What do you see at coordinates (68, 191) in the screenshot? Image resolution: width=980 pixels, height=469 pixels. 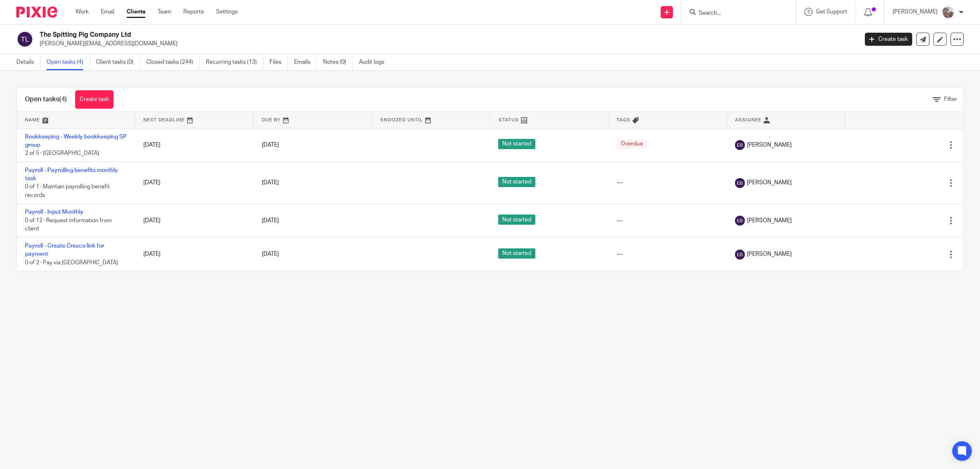 I see `span: 0 of 1 · Maintain payrolling benefit records` at bounding box center [68, 191].